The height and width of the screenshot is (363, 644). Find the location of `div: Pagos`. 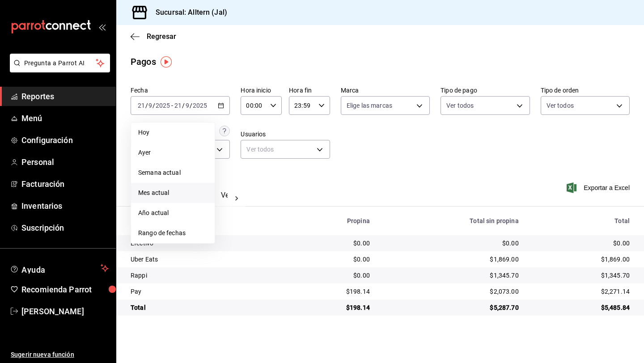

div: Pagos is located at coordinates (143, 61).